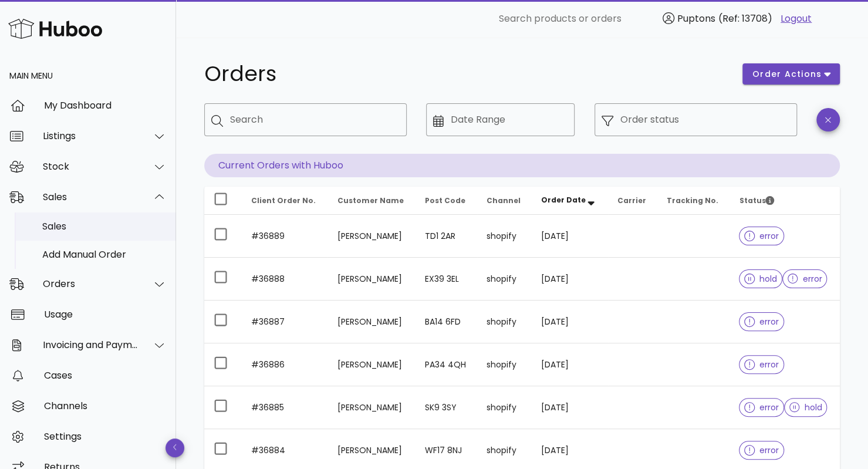 The image size is (868, 469). I want to click on p: Current Orders with Huboo, so click(522, 166).